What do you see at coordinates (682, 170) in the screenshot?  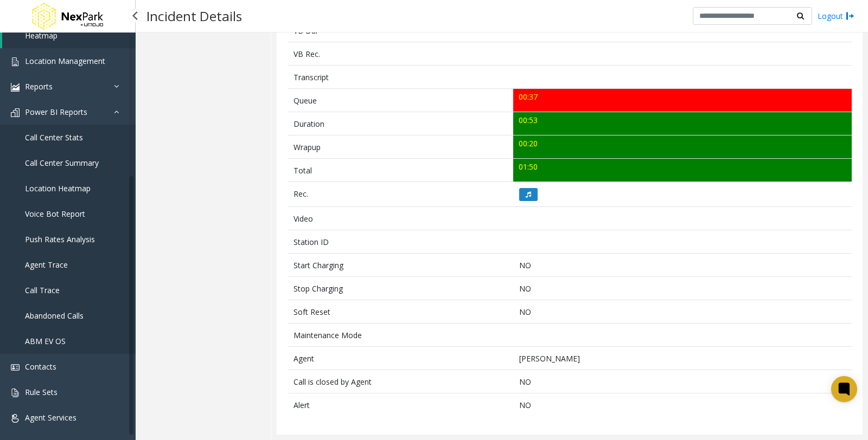 I see `td: 01:50` at bounding box center [682, 170].